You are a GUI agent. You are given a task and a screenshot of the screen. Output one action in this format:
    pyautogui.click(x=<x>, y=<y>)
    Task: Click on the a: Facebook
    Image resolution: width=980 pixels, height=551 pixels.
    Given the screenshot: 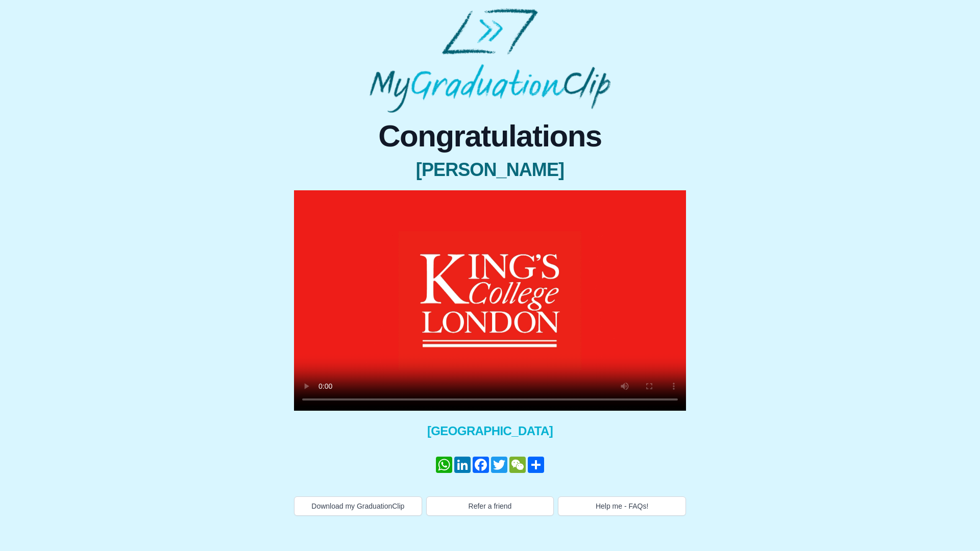 What is the action you would take?
    pyautogui.click(x=481, y=464)
    